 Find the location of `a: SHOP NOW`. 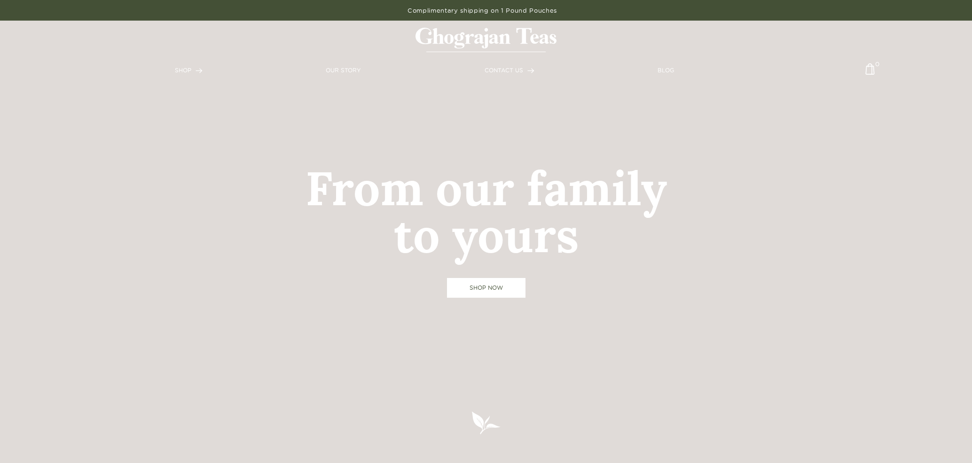

a: SHOP NOW is located at coordinates (486, 288).